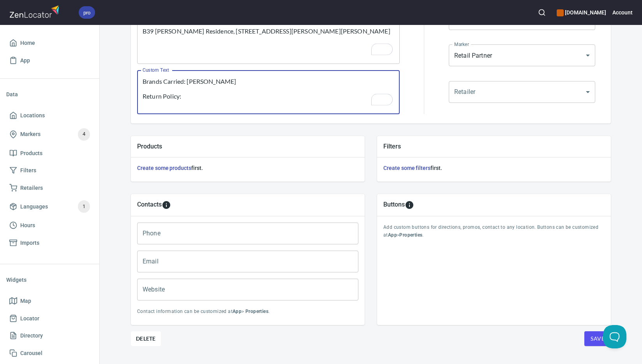 This screenshot has width=642, height=364. I want to click on a: Locator, so click(50, 318).